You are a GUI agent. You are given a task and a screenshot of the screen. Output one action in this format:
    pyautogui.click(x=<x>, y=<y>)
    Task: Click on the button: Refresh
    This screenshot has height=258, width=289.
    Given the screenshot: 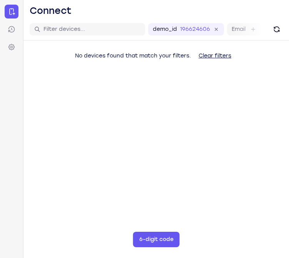 What is the action you would take?
    pyautogui.click(x=277, y=29)
    